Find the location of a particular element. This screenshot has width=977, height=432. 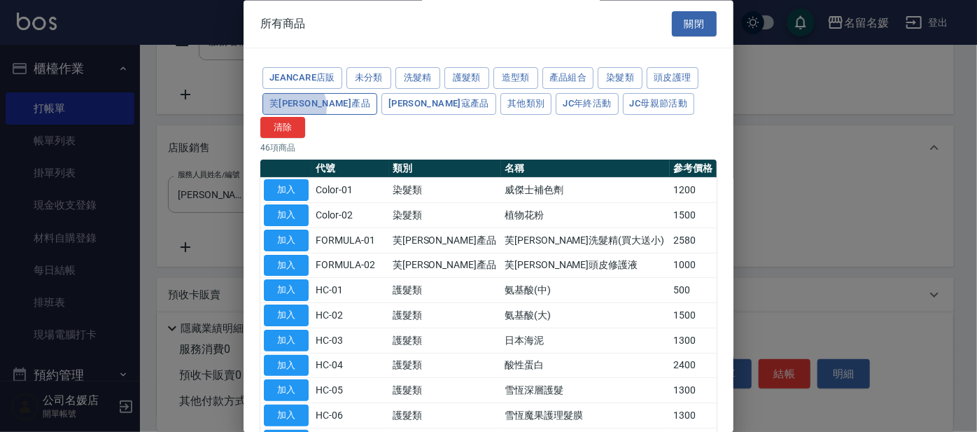

td: HC-03 is located at coordinates (351, 341).